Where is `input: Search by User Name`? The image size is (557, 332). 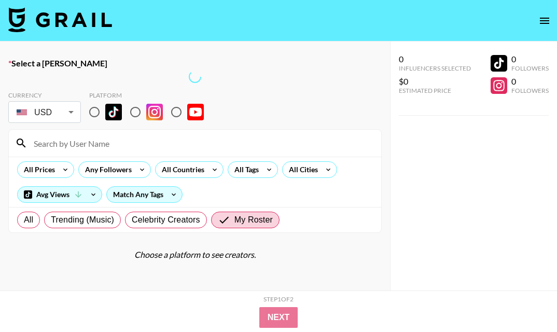 input: Search by User Name is located at coordinates (201, 143).